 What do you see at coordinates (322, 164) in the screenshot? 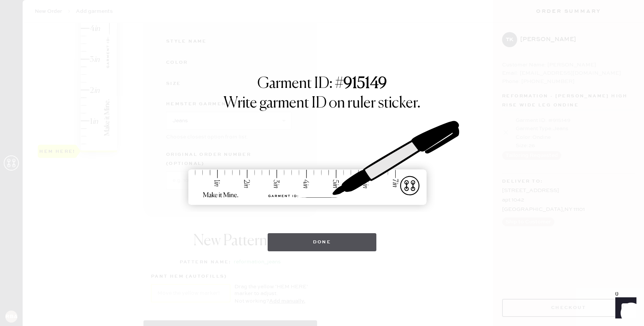
I see `img: ruler-sticker-sharpie.svg` at bounding box center [322, 164].